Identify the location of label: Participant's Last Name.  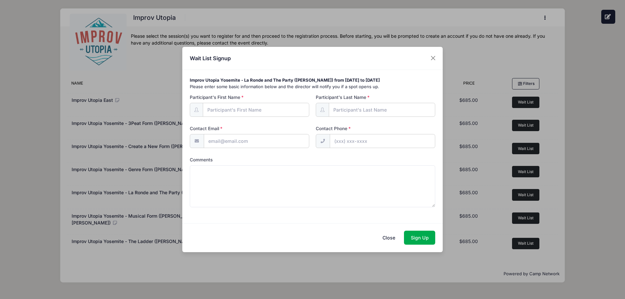
(343, 97).